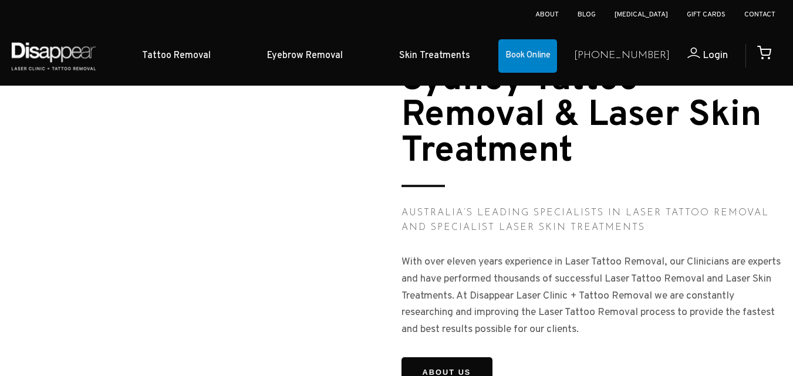  What do you see at coordinates (698, 56) in the screenshot?
I see `a: Login` at bounding box center [698, 56].